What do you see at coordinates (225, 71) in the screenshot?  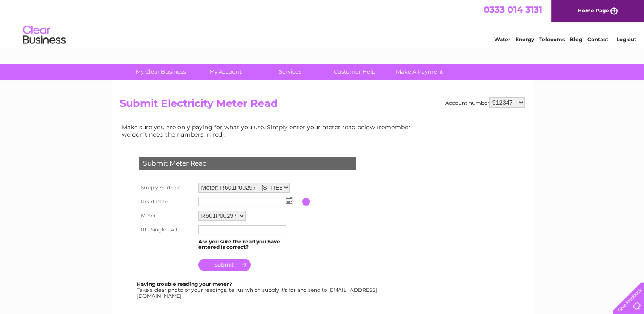 I see `a: My Account` at bounding box center [225, 71].